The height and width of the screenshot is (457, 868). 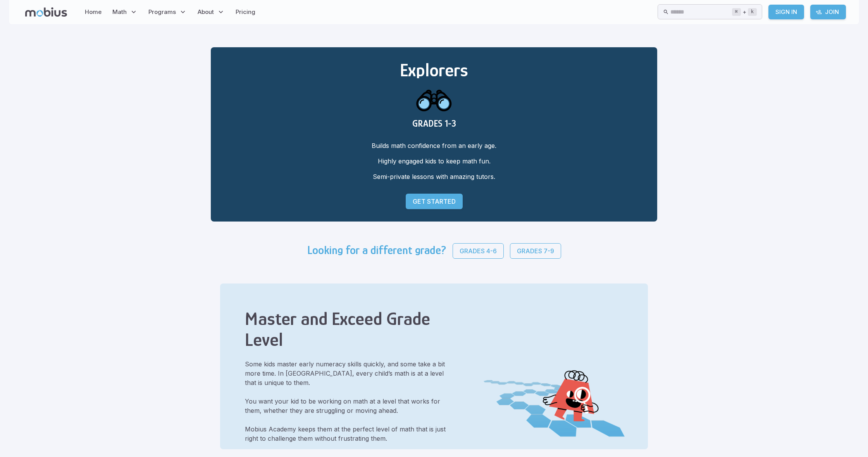 What do you see at coordinates (786, 12) in the screenshot?
I see `a: Sign In` at bounding box center [786, 12].